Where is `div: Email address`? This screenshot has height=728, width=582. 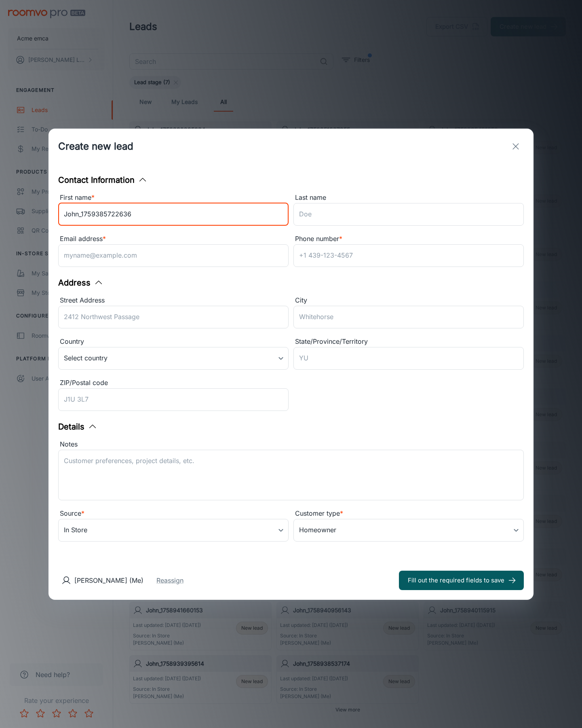 div: Email address is located at coordinates (173, 239).